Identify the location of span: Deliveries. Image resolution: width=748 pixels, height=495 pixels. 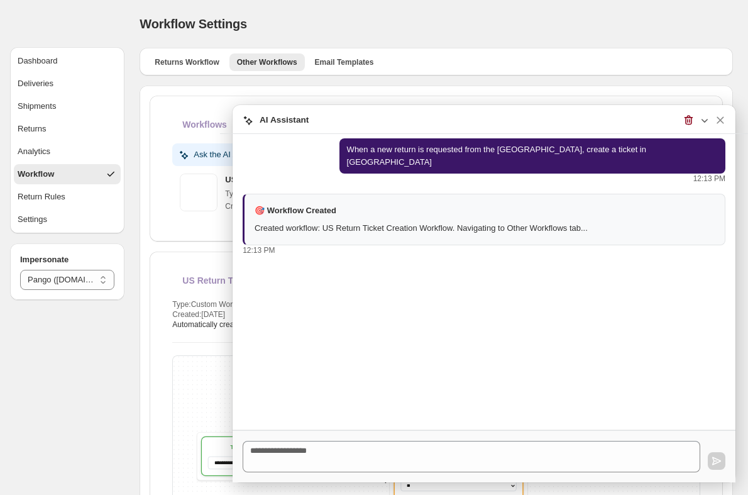
(35, 84).